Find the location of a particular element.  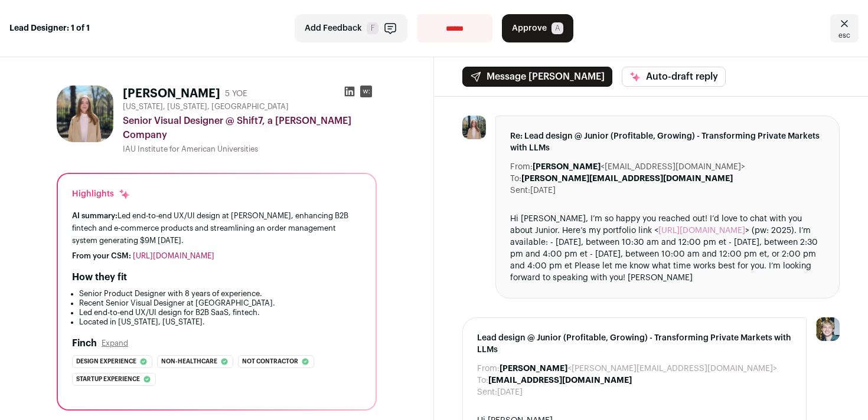

span: Re: Lead design @ Junior (Profitable, Growing) - Transforming Private Markets with LLMs is located at coordinates (667, 142).